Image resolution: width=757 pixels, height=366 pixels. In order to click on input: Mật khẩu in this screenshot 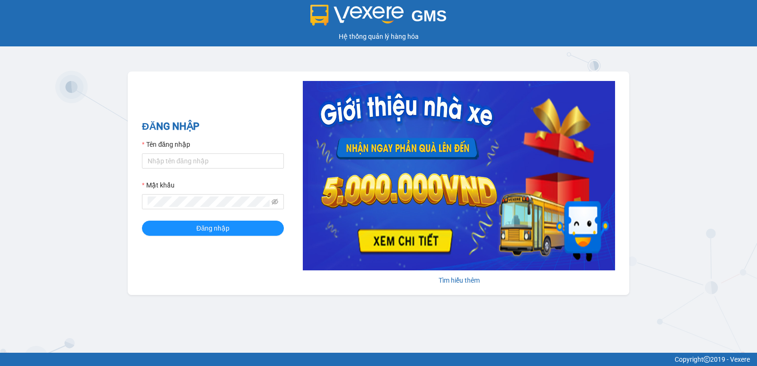, I will do `click(209, 201)`.